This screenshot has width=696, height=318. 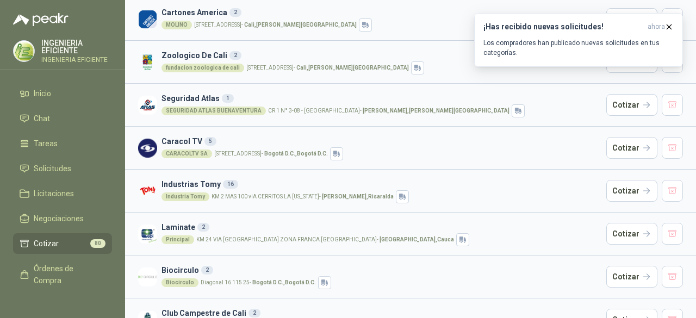 I want to click on div: Industria Tomy, so click(x=186, y=197).